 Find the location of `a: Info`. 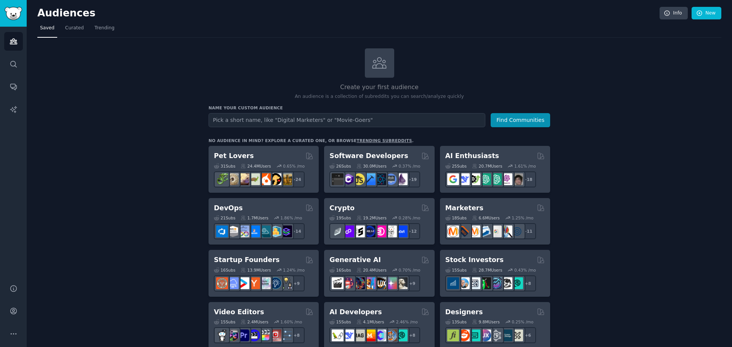

a: Info is located at coordinates (674, 13).